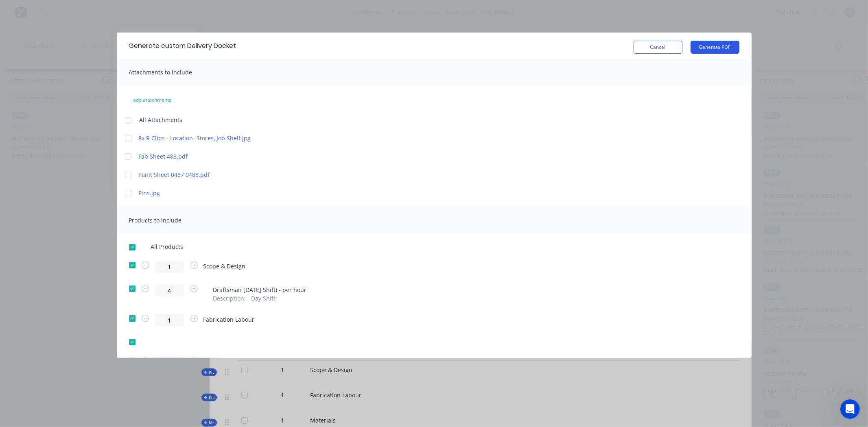 Image resolution: width=868 pixels, height=427 pixels. Describe the element at coordinates (161, 119) in the screenshot. I see `span: All Attachments` at that location.